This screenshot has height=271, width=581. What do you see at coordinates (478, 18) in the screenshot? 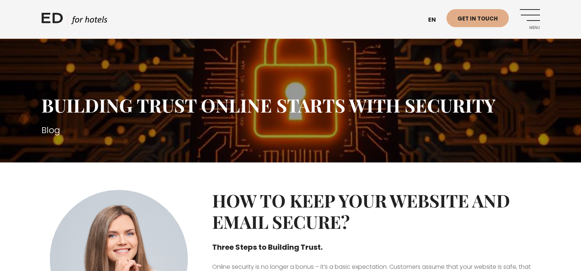
I see `a: Get in touch` at bounding box center [478, 18].